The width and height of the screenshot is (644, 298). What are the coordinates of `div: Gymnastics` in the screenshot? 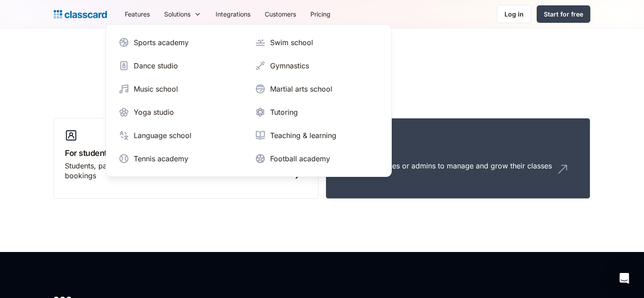 It's located at (289, 66).